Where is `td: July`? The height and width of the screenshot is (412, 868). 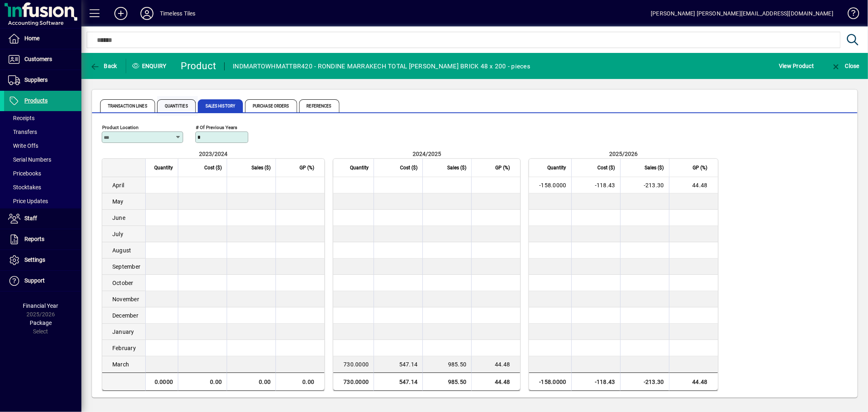 td: July is located at coordinates (124, 234).